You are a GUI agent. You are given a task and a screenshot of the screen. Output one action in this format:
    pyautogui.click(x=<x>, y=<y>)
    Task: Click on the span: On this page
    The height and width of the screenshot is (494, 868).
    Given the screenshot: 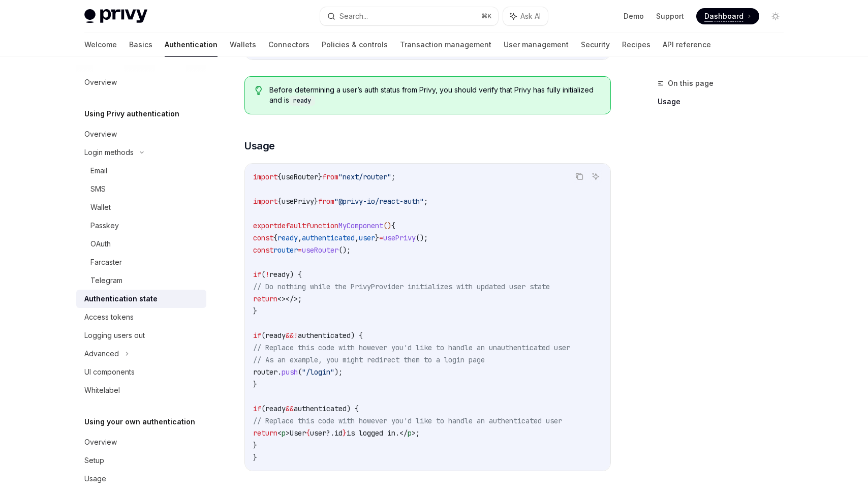 What is the action you would take?
    pyautogui.click(x=691, y=83)
    